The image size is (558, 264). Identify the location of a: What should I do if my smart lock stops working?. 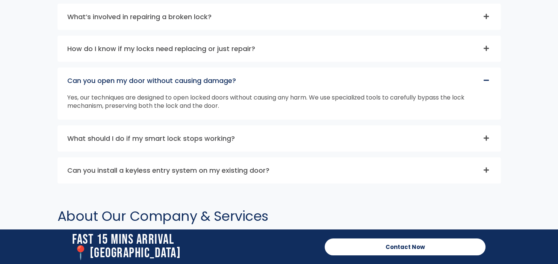
(151, 138).